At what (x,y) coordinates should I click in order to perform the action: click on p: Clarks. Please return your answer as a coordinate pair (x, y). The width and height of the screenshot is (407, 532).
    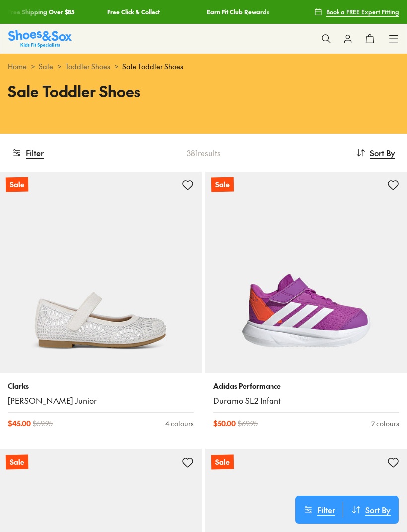
    Looking at the image, I should click on (100, 386).